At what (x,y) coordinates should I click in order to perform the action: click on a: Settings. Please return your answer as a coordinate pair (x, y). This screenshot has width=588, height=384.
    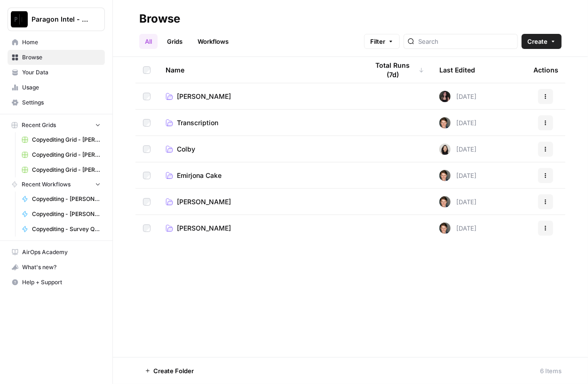
    Looking at the image, I should click on (56, 103).